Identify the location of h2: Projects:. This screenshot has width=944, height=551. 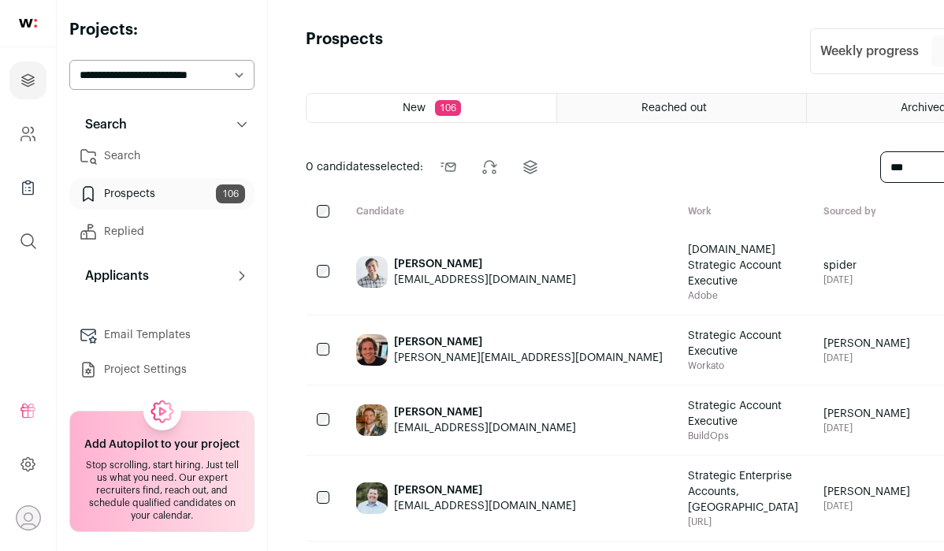
(161, 30).